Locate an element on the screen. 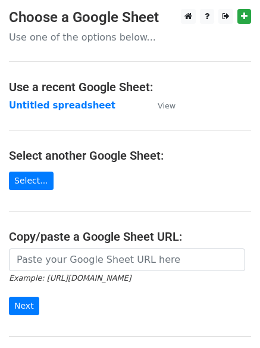  a: Select... is located at coordinates (31, 180).